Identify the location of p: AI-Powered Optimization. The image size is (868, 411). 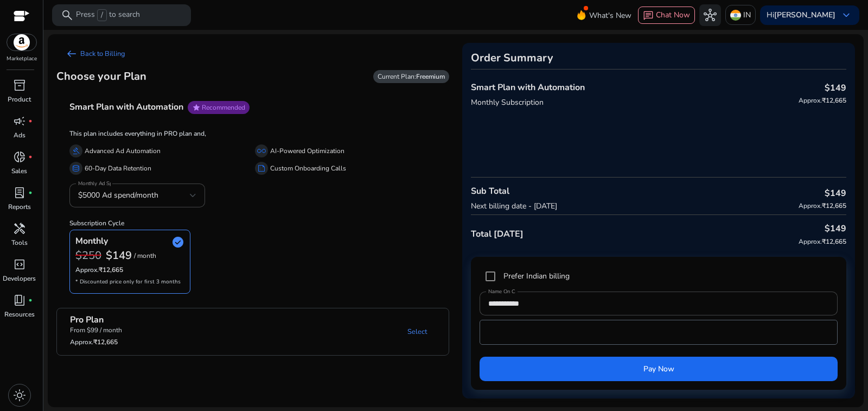
(307, 151).